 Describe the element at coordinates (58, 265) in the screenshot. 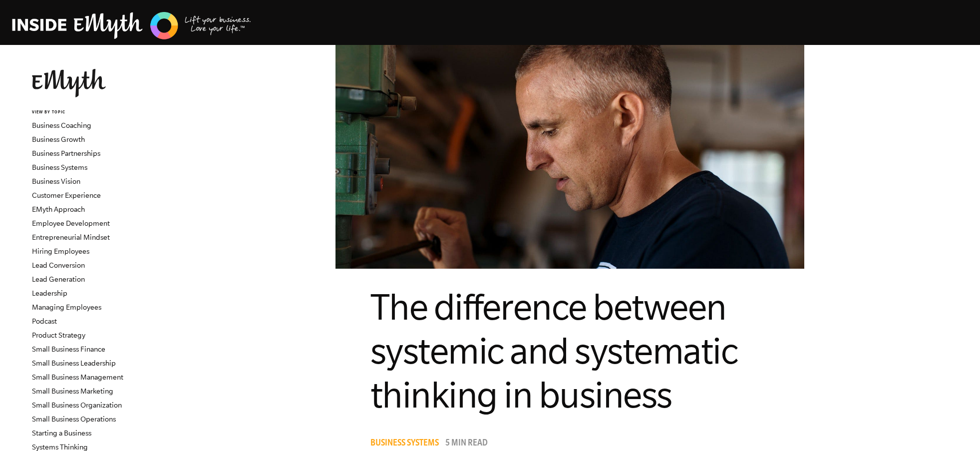

I see `a: Lead Conversion` at that location.